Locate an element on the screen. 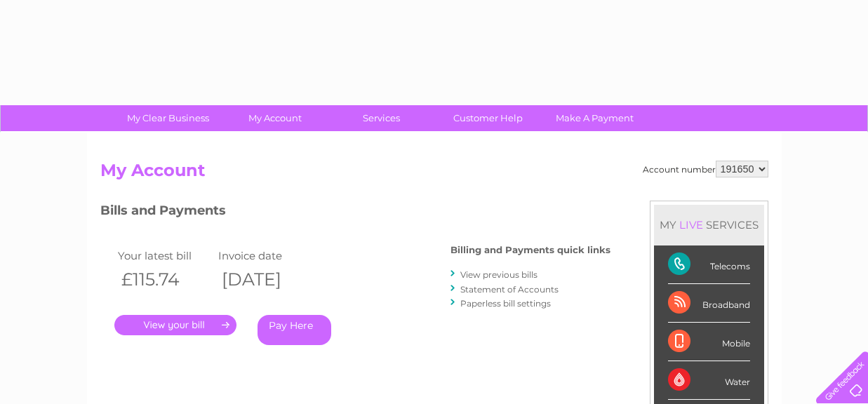 This screenshot has width=868, height=404. div: LIVE is located at coordinates (691, 224).